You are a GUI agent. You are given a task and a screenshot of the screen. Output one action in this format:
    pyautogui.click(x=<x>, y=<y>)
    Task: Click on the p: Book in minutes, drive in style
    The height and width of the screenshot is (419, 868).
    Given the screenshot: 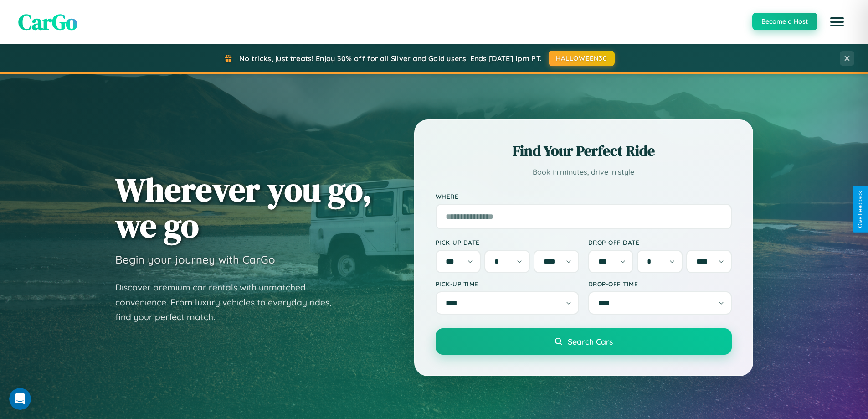 What is the action you would take?
    pyautogui.click(x=584, y=172)
    